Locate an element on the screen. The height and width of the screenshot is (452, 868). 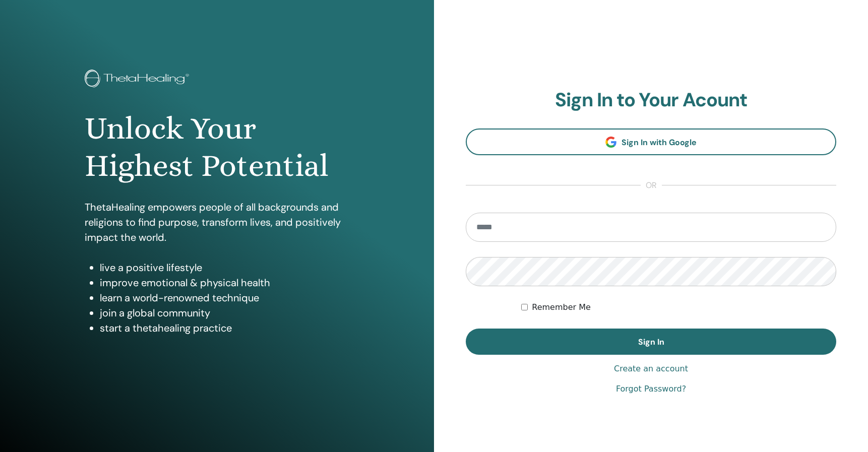
h1: Unlock Your Highest Potential is located at coordinates (217, 147).